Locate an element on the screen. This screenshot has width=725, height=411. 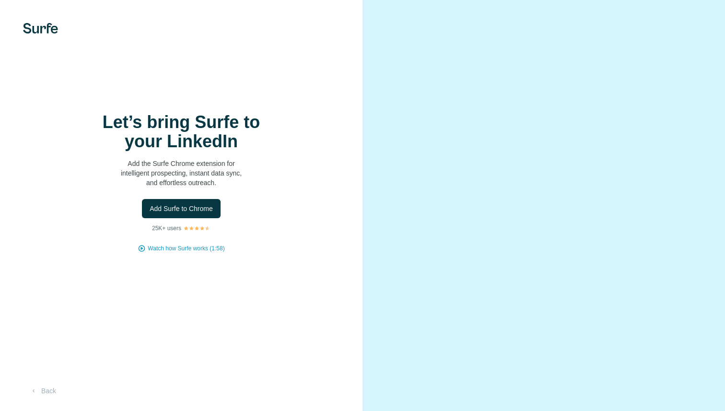
button: Back is located at coordinates (43, 391).